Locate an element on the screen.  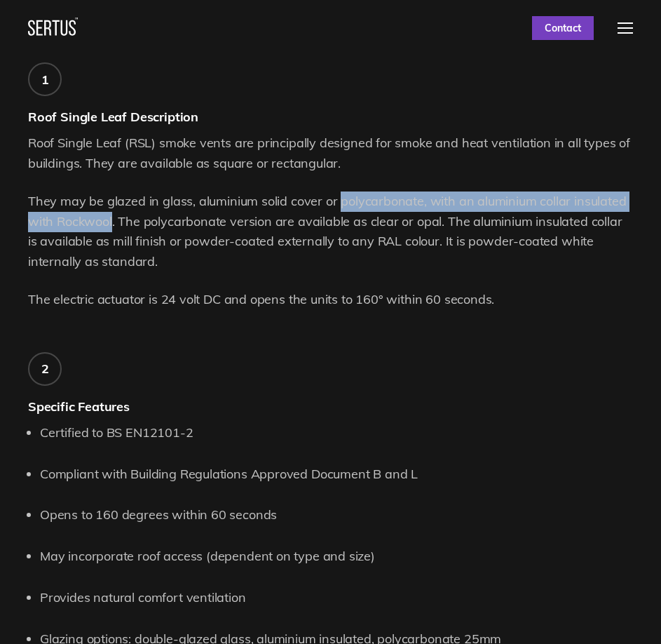
div: 2 is located at coordinates (45, 368).